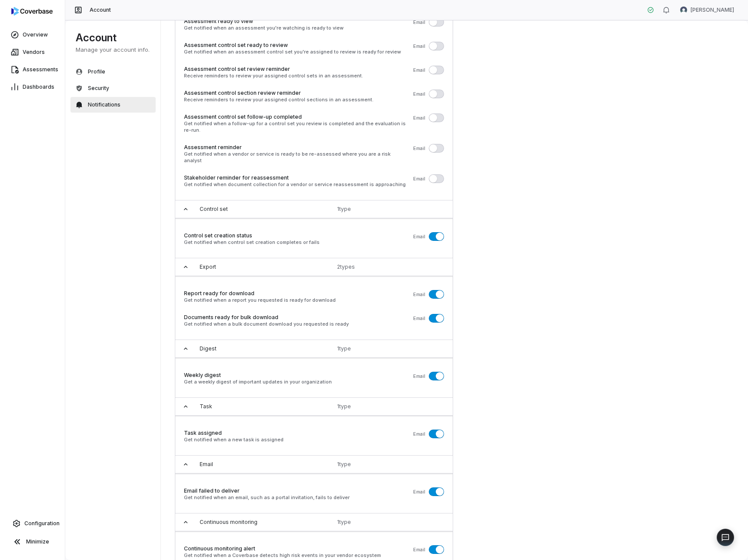  I want to click on a: Overview, so click(32, 35).